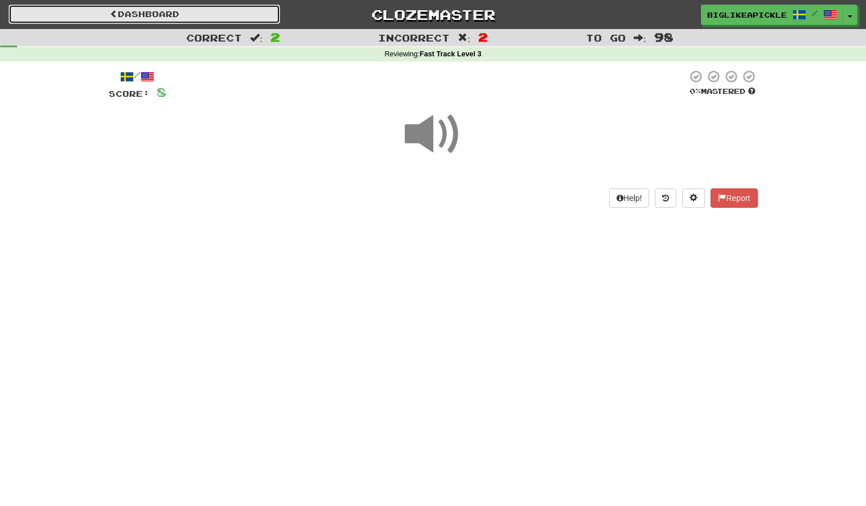 The image size is (866, 506). I want to click on span: 0 %, so click(695, 91).